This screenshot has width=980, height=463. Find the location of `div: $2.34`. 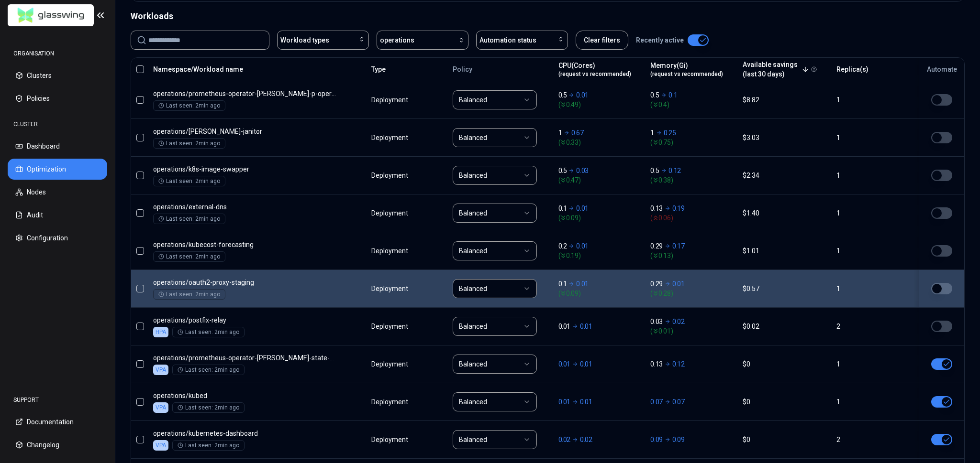

div: $2.34 is located at coordinates (785, 175).